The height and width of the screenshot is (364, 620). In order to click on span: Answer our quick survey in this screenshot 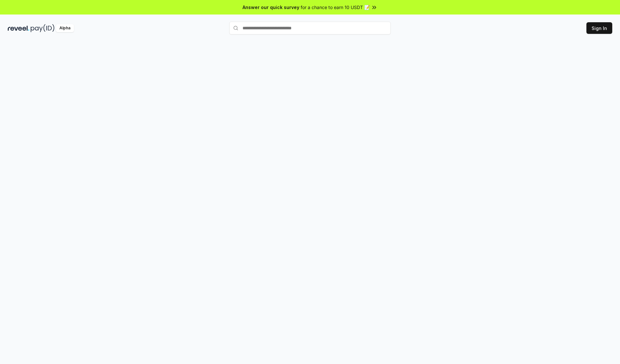, I will do `click(271, 7)`.